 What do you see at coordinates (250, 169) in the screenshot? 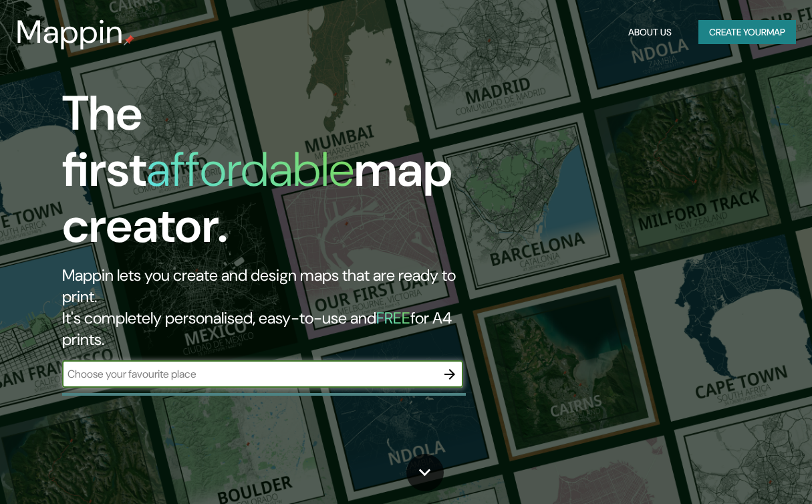
I see `h1: affordable` at bounding box center [250, 169].